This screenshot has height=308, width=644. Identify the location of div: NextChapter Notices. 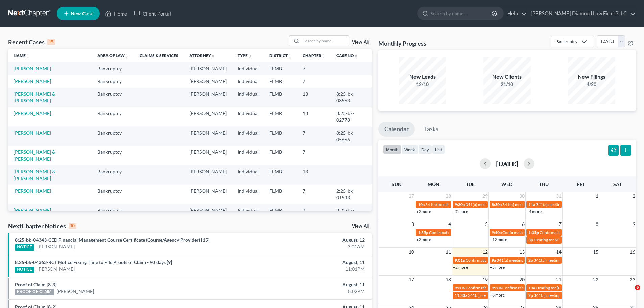
(42, 226).